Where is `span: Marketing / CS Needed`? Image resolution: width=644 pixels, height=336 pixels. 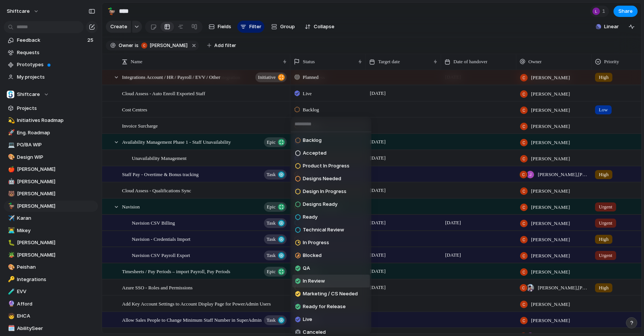
span: Marketing / CS Needed is located at coordinates (330, 294).